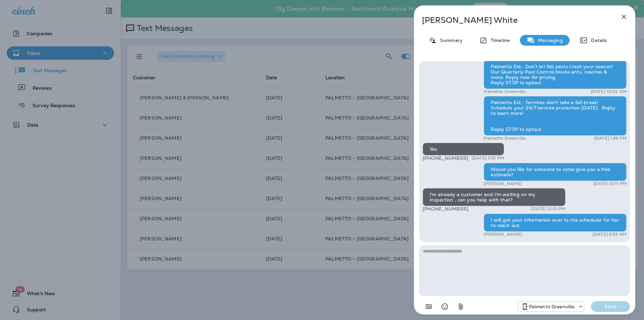 The image size is (644, 320). I want to click on button: Select an emoji, so click(445, 306).